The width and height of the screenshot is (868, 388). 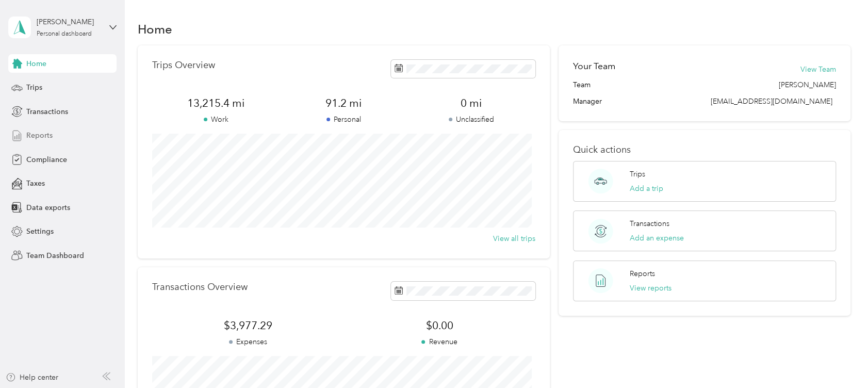 I want to click on p: Reports, so click(x=642, y=273).